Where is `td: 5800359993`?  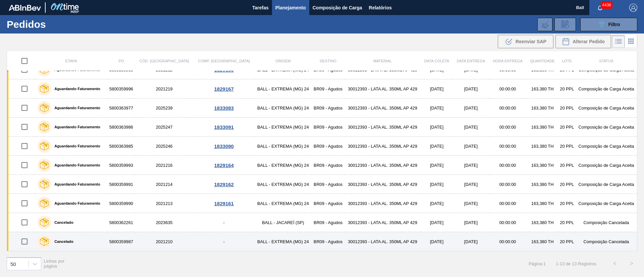
td: 5800359993 is located at coordinates (121, 165).